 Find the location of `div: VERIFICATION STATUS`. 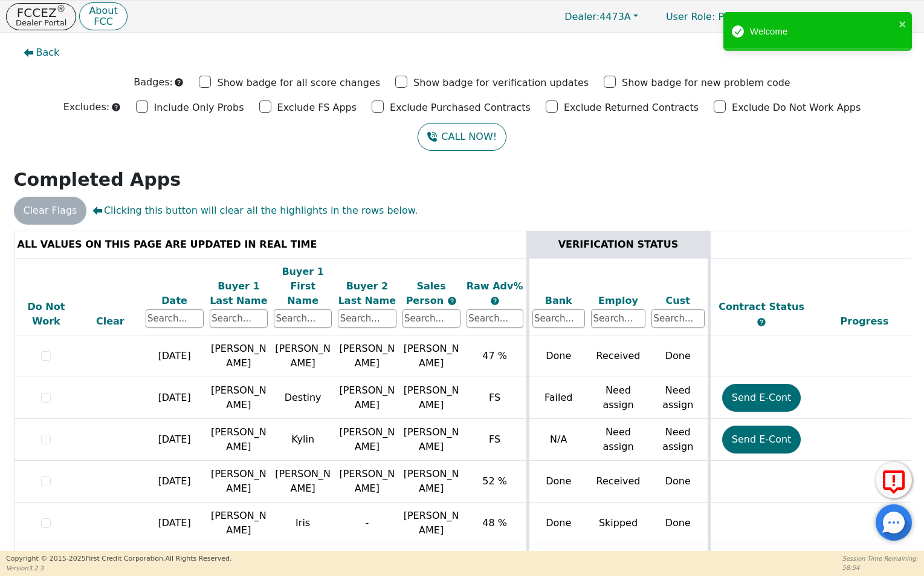

div: VERIFICATION STATUS is located at coordinates (618, 244).